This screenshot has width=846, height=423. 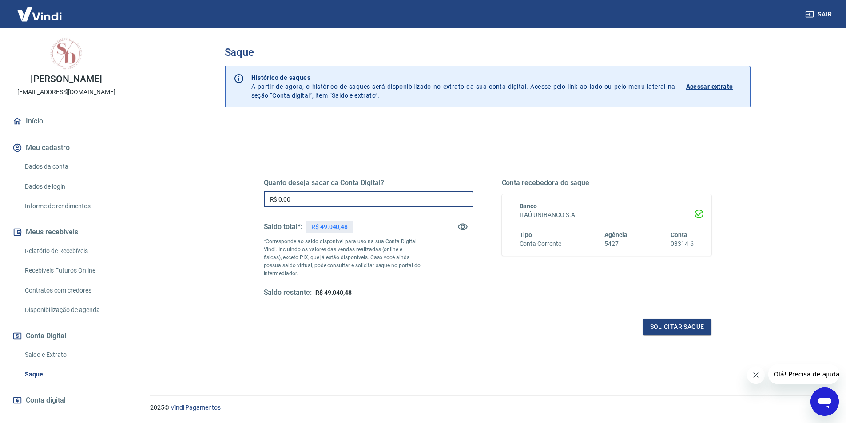 I want to click on span: R$ 49.040,48, so click(x=333, y=293).